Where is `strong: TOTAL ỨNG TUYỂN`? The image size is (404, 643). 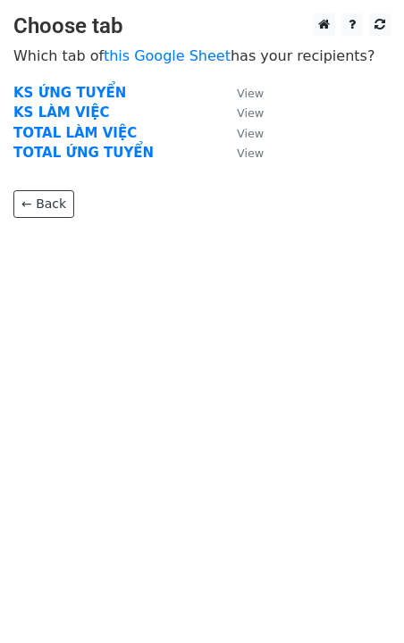 strong: TOTAL ỨNG TUYỂN is located at coordinates (83, 153).